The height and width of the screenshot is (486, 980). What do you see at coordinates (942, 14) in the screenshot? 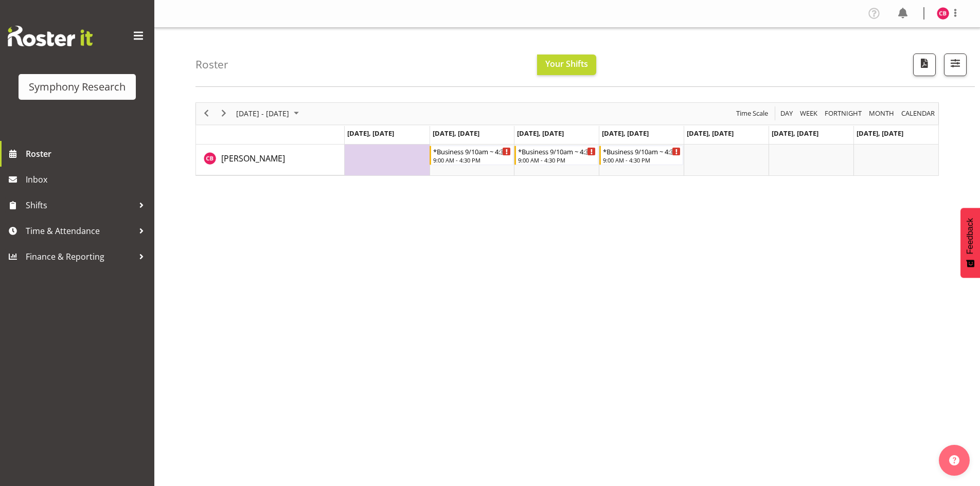
I see `img: catherine-baxter9075.jpg` at bounding box center [942, 14].